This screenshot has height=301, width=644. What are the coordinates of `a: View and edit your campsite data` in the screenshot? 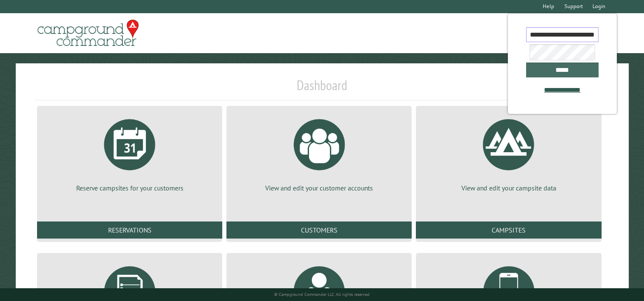 It's located at (508, 153).